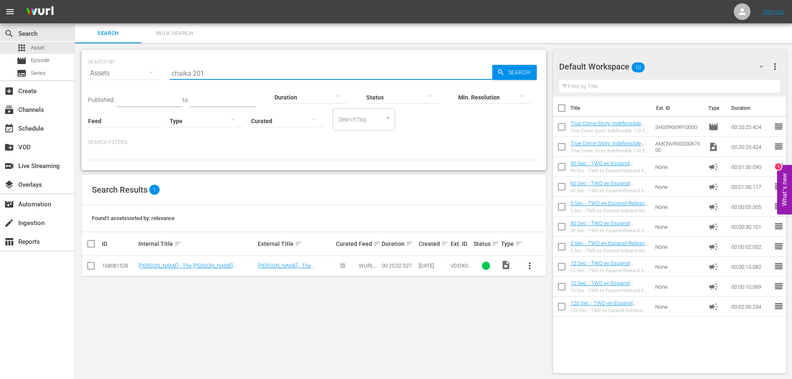  What do you see at coordinates (606, 286) in the screenshot?
I see `a: 10 Sec - TWD en Espanol Rebrand Ad Slates-10s- SLATE` at bounding box center [606, 286].